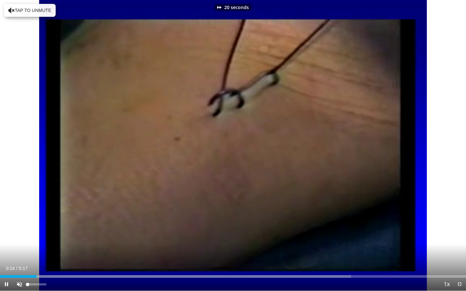 The height and width of the screenshot is (291, 466). I want to click on span: 5:17, so click(23, 269).